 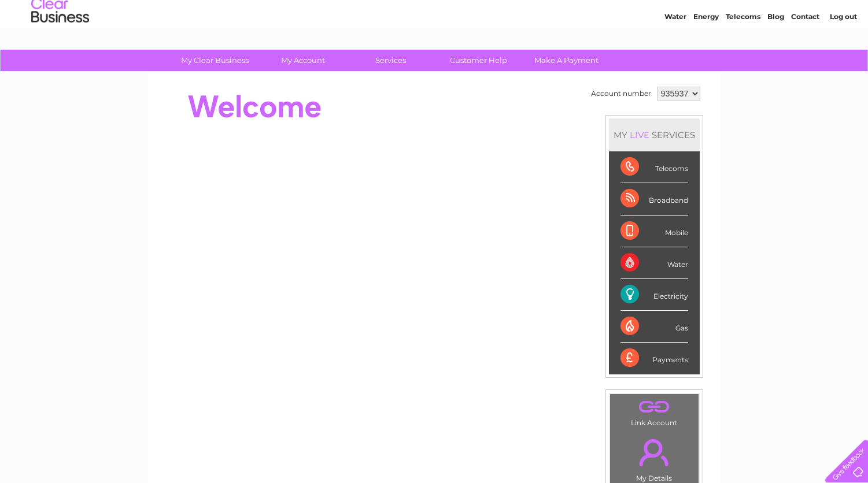 I want to click on a: Services, so click(x=390, y=60).